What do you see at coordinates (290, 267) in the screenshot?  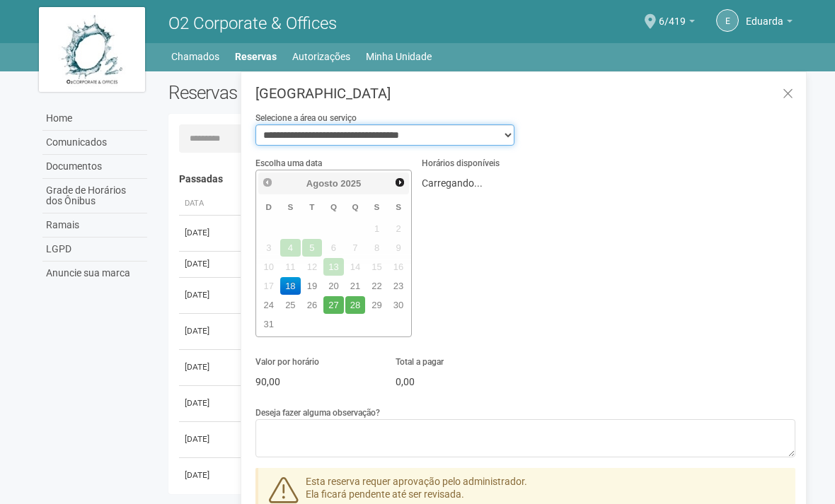 I see `span: 11` at bounding box center [290, 267].